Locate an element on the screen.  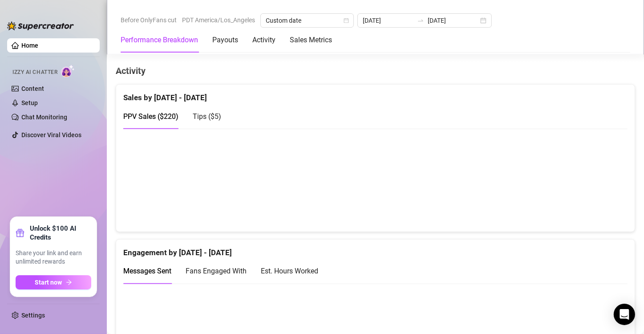
span: Fans Engaged With is located at coordinates (216, 270).